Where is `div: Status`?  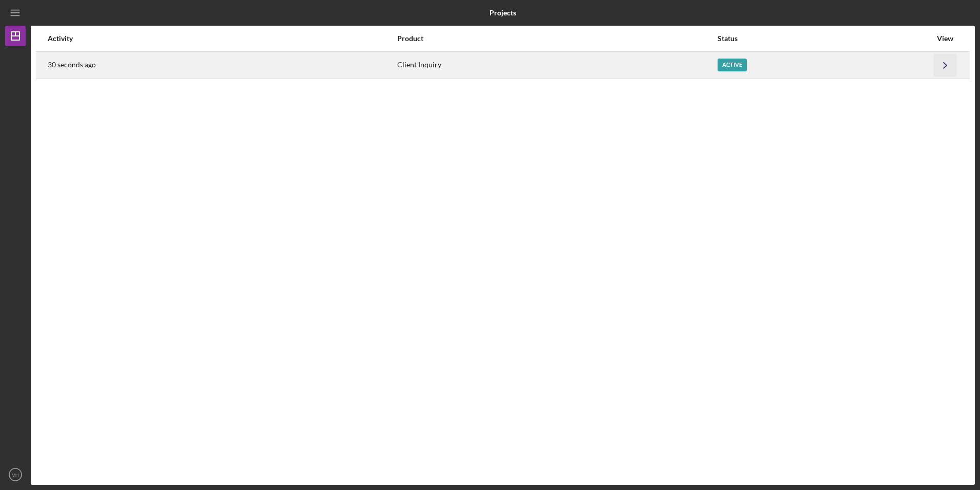 div: Status is located at coordinates (824, 39).